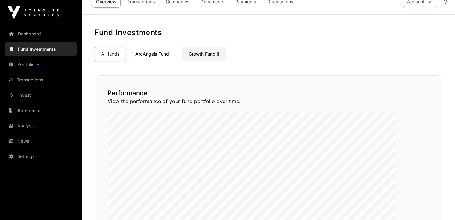 This screenshot has width=455, height=220. Describe the element at coordinates (41, 141) in the screenshot. I see `a: News` at that location.